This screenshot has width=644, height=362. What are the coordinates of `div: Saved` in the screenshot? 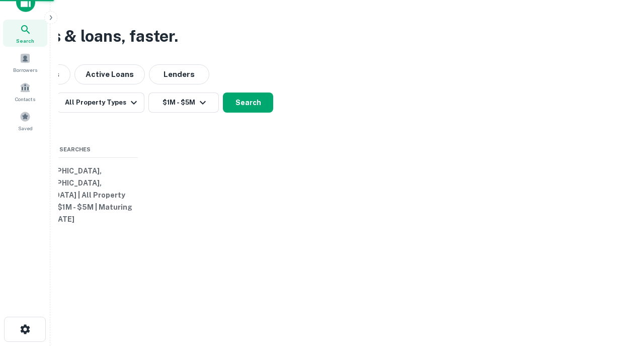 It's located at (25, 120).